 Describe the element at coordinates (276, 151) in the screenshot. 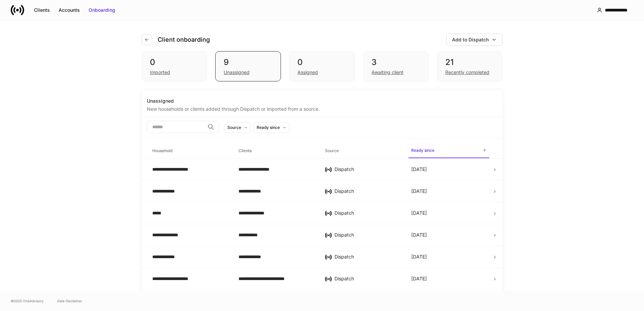

I see `span: Clients` at that location.